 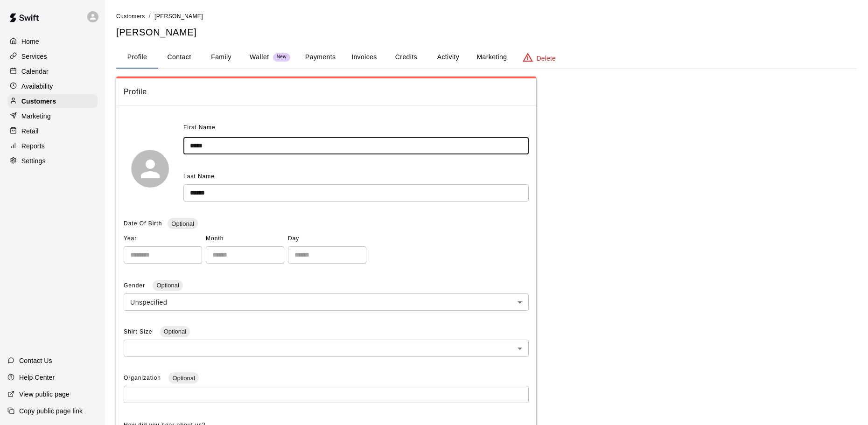 What do you see at coordinates (52, 56) in the screenshot?
I see `div: Services` at bounding box center [52, 56].